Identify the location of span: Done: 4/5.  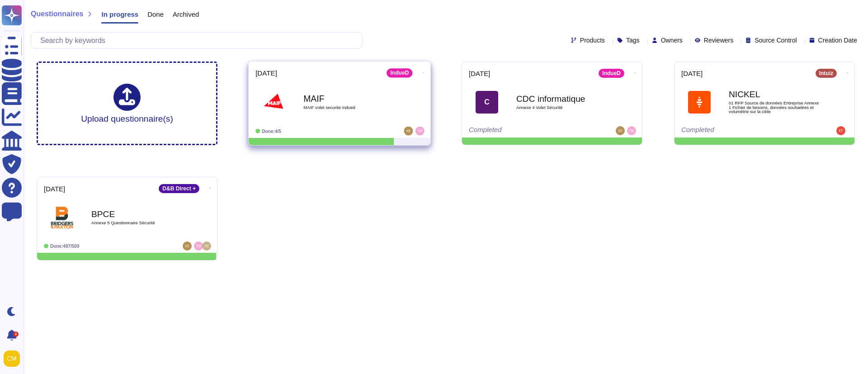
(271, 131).